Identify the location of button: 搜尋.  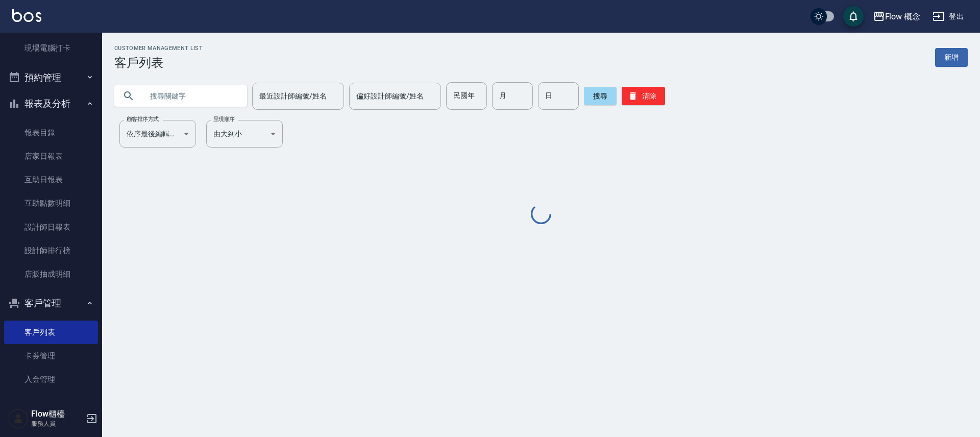
(600, 96).